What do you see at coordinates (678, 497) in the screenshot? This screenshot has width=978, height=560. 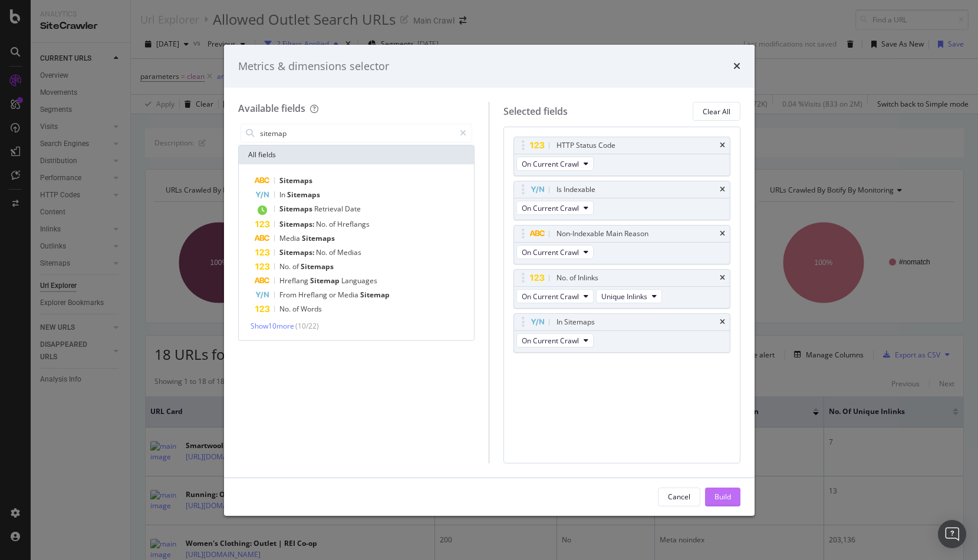 I see `div: Cancel` at bounding box center [678, 497].